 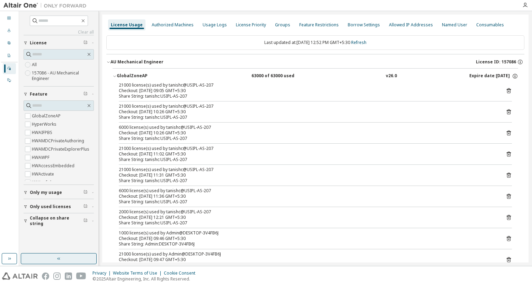 What do you see at coordinates (215, 25) in the screenshot?
I see `div: Usage Logs` at bounding box center [215, 25].